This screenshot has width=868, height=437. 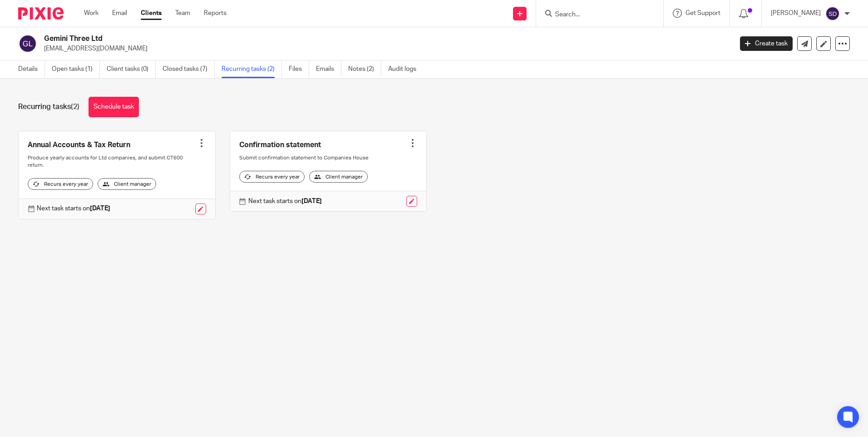 I want to click on span: (2), so click(x=75, y=106).